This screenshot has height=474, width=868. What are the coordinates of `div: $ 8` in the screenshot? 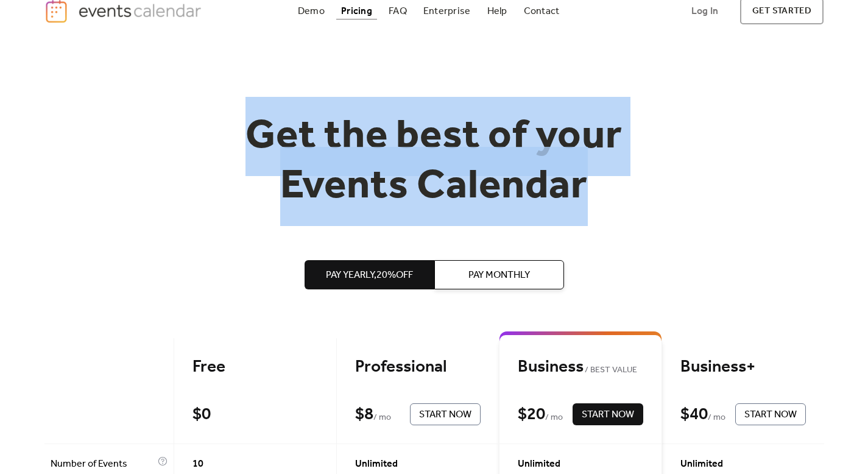 It's located at (365, 414).